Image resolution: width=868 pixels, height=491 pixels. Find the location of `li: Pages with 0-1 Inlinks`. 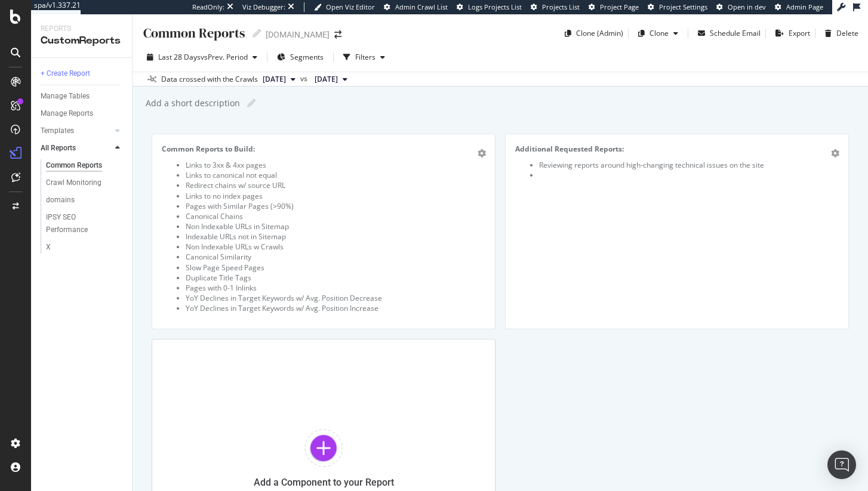

li: Pages with 0-1 Inlinks is located at coordinates (336, 288).